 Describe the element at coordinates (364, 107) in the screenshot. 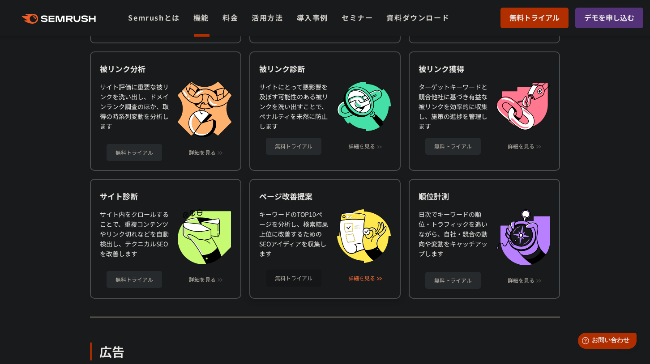

I see `img: 被リンク診断` at that location.